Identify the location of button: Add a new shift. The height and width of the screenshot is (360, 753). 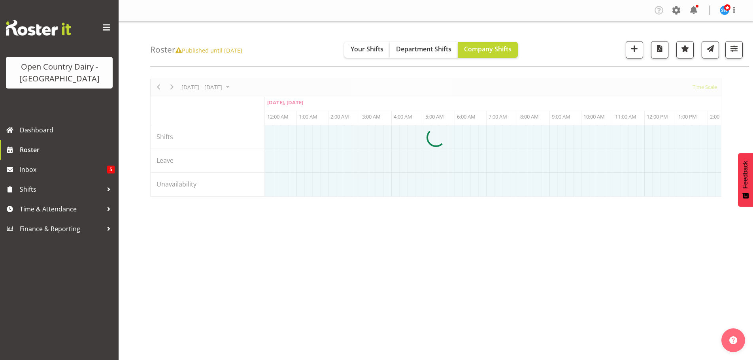
(635, 50).